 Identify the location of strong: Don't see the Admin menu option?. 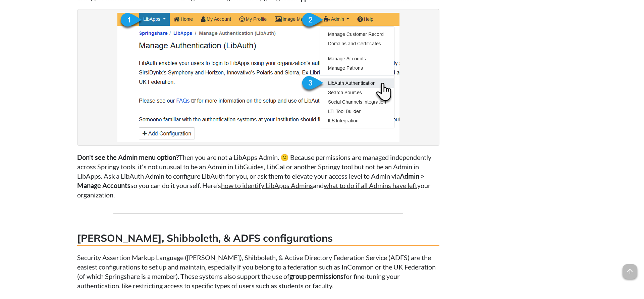
(128, 157).